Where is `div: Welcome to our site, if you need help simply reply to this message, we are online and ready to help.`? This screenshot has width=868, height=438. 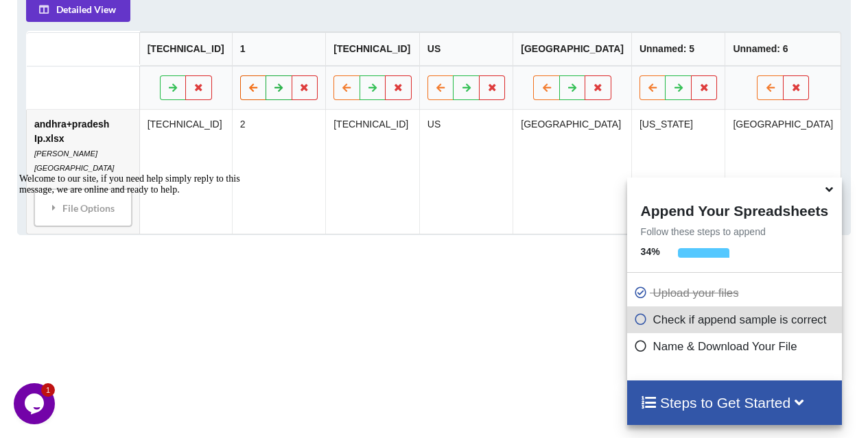
div: Welcome to our site, if you need help simply reply to this message, we are online and ready to help. is located at coordinates (129, 16).